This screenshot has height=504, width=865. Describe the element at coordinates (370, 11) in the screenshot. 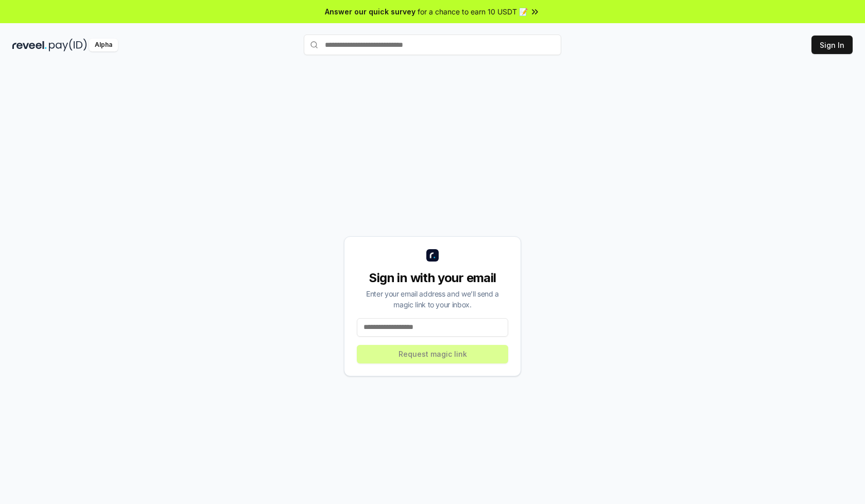

I see `span: Answer our quick survey` at that location.